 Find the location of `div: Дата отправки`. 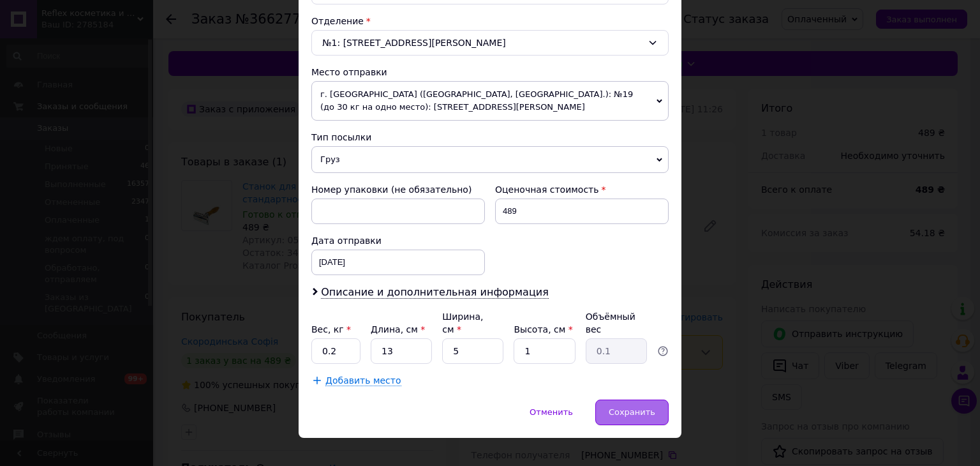

div: Дата отправки is located at coordinates (398, 241).